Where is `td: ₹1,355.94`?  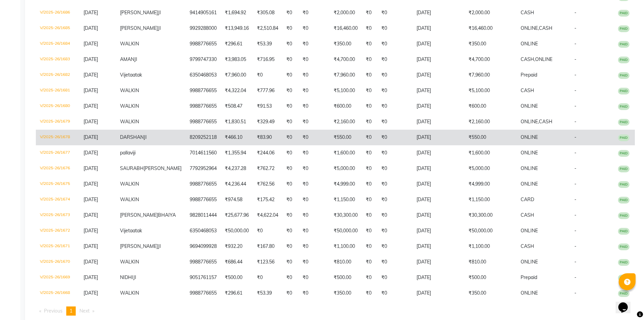
td: ₹1,355.94 is located at coordinates (237, 153).